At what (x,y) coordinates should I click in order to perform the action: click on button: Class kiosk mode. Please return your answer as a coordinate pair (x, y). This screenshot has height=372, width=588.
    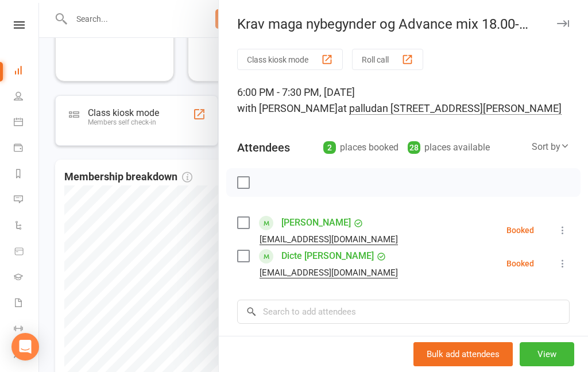
    Looking at the image, I should click on (290, 59).